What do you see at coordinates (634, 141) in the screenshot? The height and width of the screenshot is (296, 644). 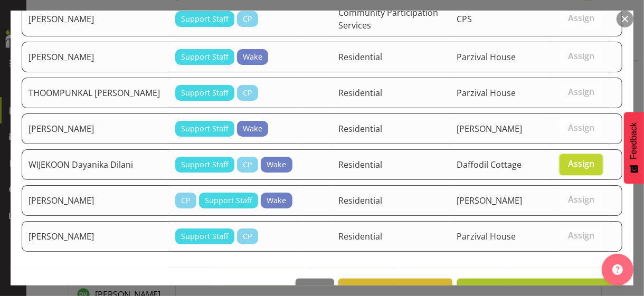 I see `span: Feedback` at bounding box center [634, 141].